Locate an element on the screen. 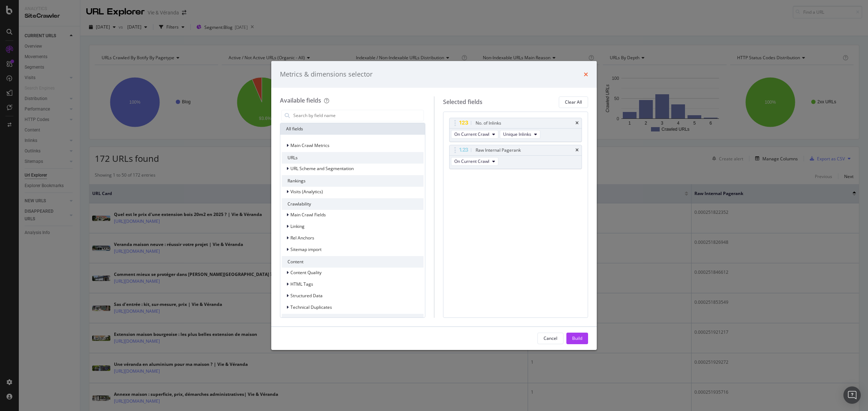 Image resolution: width=868 pixels, height=411 pixels. div: URLs is located at coordinates (353, 158).